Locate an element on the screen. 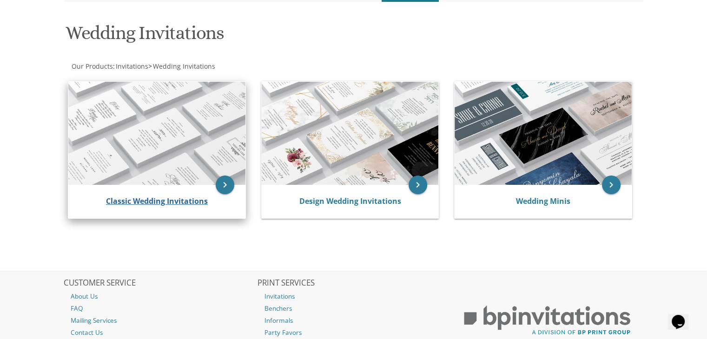 The image size is (707, 339). img: Classic Wedding Invitations is located at coordinates (157, 133).